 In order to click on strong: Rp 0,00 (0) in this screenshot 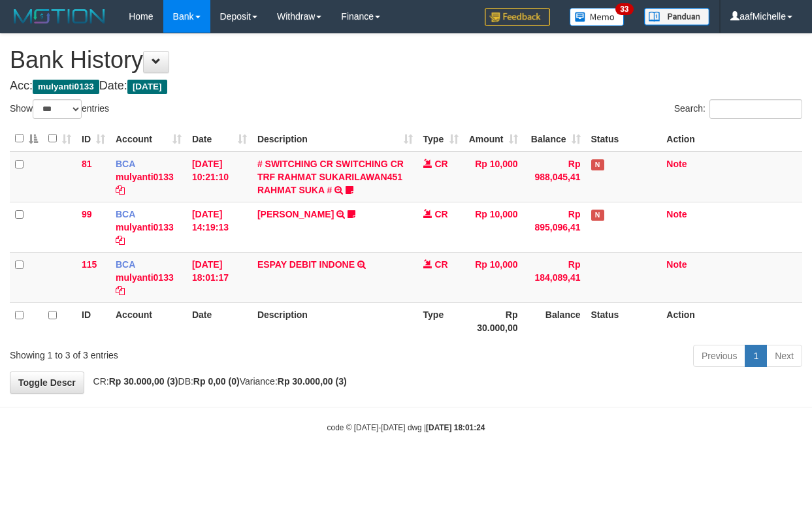, I will do `click(216, 382)`.